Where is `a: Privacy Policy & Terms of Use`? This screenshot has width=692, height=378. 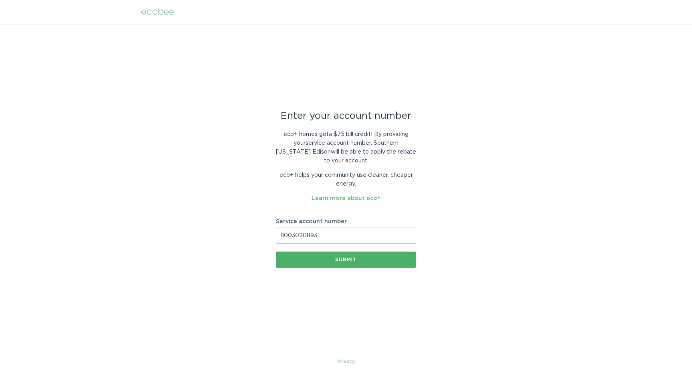
a: Privacy Policy & Terms of Use is located at coordinates (346, 362).